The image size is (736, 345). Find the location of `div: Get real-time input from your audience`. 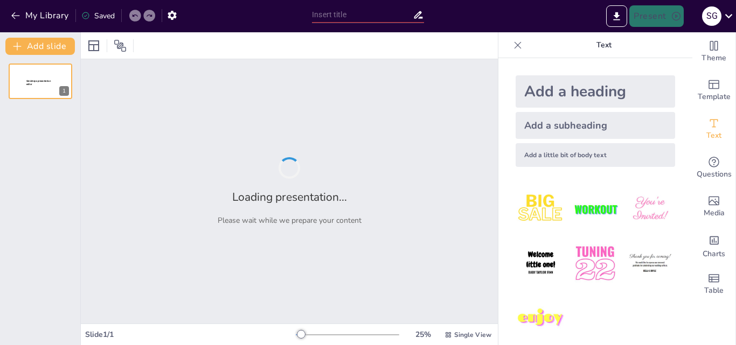

div: Get real-time input from your audience is located at coordinates (714, 168).